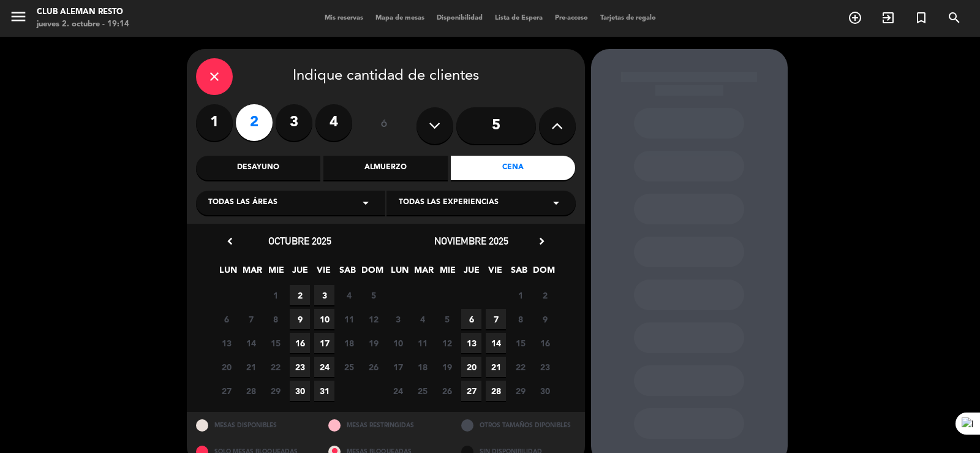  Describe the element at coordinates (275, 391) in the screenshot. I see `span: 29` at that location.